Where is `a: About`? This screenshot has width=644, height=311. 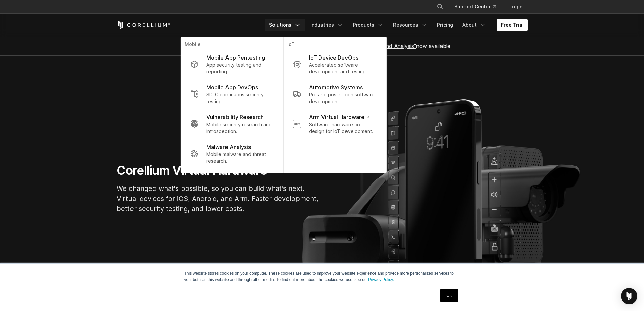
a: About is located at coordinates (475, 25).